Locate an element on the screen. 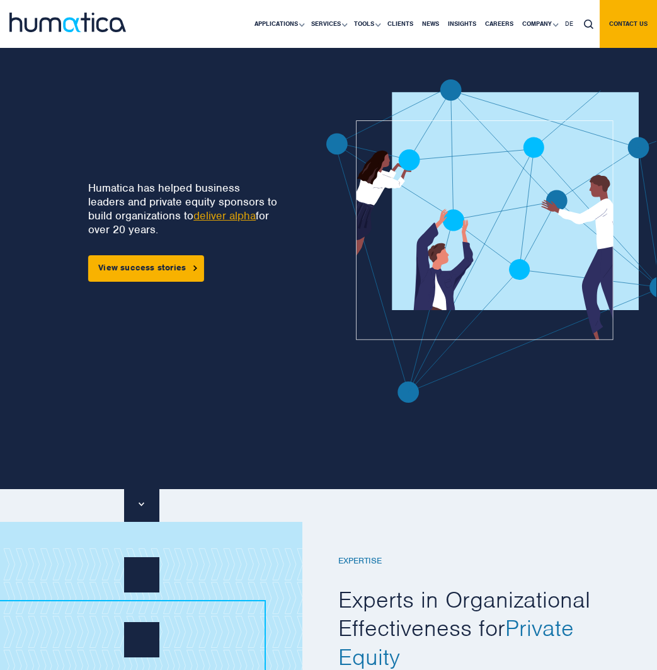 This screenshot has width=657, height=670. a: deliver alpha is located at coordinates (224, 215).